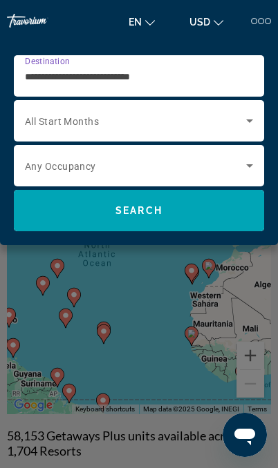 The image size is (278, 468). I want to click on button: Change language, so click(142, 21).